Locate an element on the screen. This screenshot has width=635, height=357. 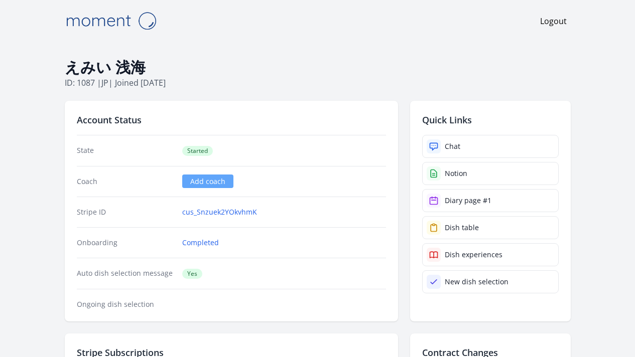
span: Started is located at coordinates (197, 151).